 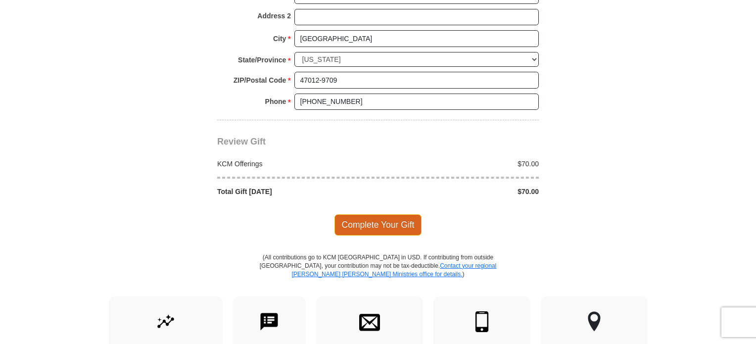 What do you see at coordinates (594, 322) in the screenshot?
I see `img: other-region` at bounding box center [594, 322].